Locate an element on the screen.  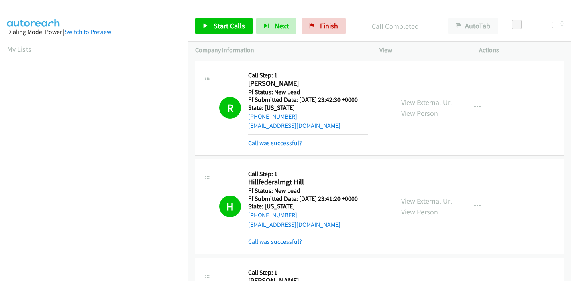
h1: R is located at coordinates (230, 108).